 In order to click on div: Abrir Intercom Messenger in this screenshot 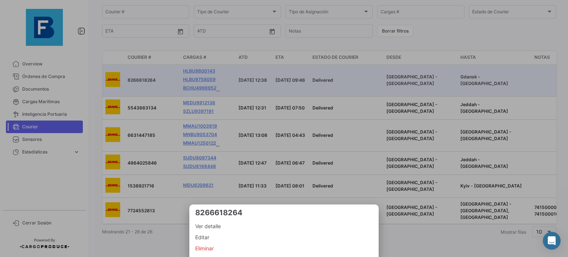, I will do `click(551, 241)`.